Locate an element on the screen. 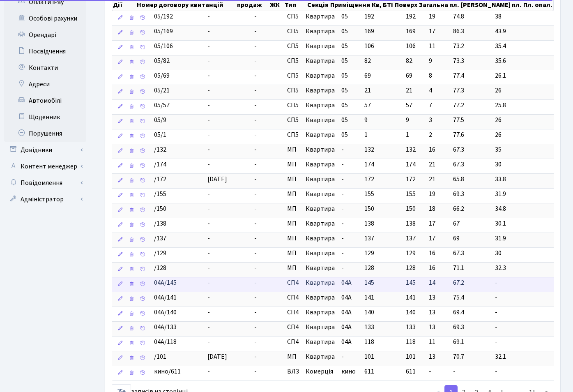 This screenshot has height=392, width=573. span: 30.1 is located at coordinates (523, 223).